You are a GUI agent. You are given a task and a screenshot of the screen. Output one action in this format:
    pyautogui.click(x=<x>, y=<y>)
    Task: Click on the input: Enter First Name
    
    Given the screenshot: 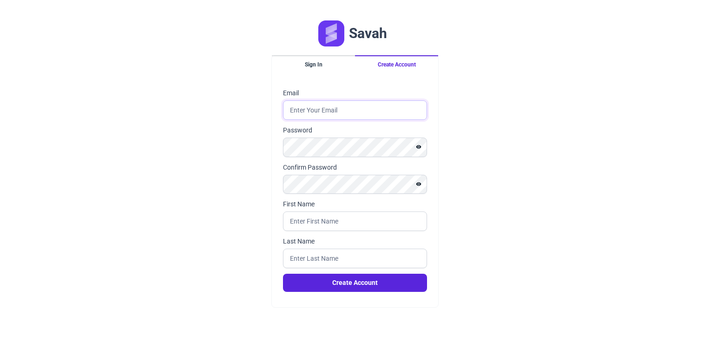 What is the action you would take?
    pyautogui.click(x=355, y=221)
    